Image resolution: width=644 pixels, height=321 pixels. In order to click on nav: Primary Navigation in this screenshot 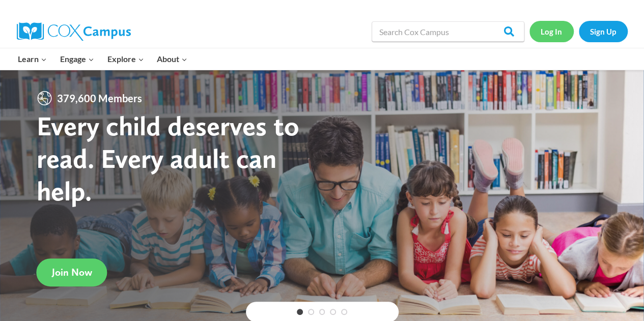, I will do `click(103, 59)`.